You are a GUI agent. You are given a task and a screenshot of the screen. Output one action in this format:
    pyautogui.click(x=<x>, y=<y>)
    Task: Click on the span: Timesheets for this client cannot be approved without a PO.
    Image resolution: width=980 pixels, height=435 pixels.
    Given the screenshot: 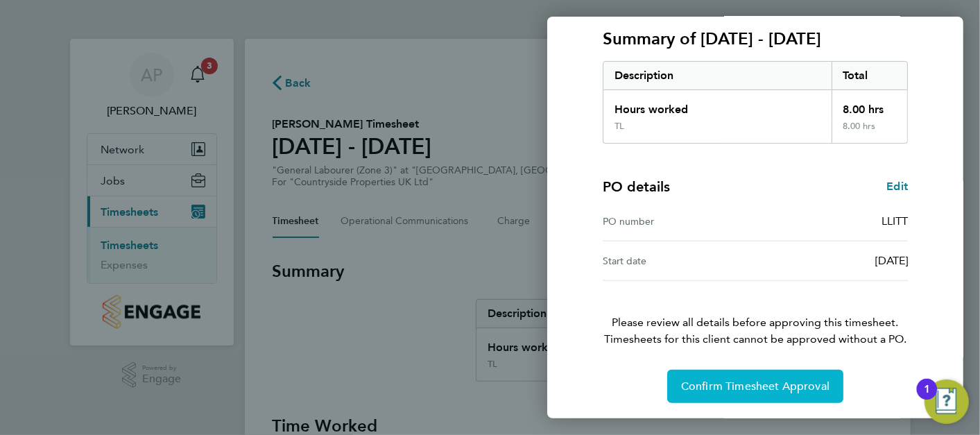 What is the action you would take?
    pyautogui.click(x=755, y=339)
    